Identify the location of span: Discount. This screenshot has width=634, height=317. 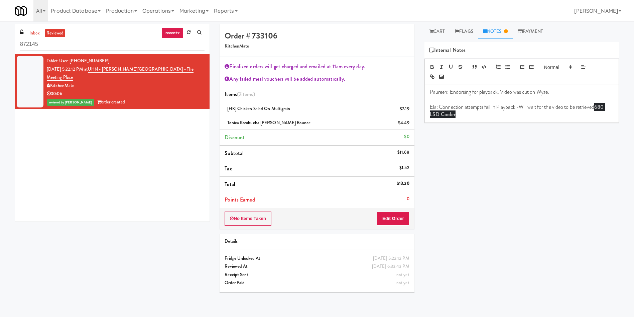
(235, 137).